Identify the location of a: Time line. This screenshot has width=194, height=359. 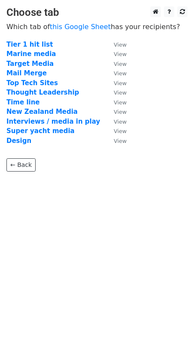
(23, 102).